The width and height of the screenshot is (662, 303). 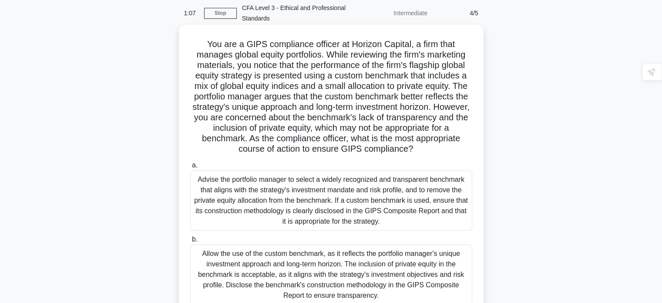 What do you see at coordinates (195, 165) in the screenshot?
I see `span: a.` at bounding box center [195, 165].